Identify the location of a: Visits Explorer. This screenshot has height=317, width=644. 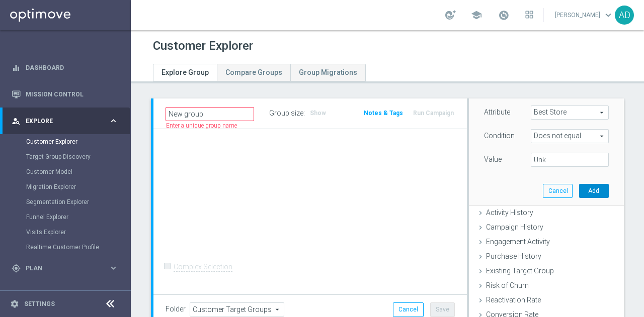
(65, 232).